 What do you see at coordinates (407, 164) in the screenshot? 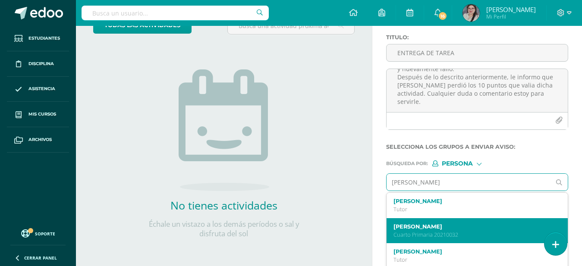
I see `span: Búsqueda por :` at bounding box center [407, 164].